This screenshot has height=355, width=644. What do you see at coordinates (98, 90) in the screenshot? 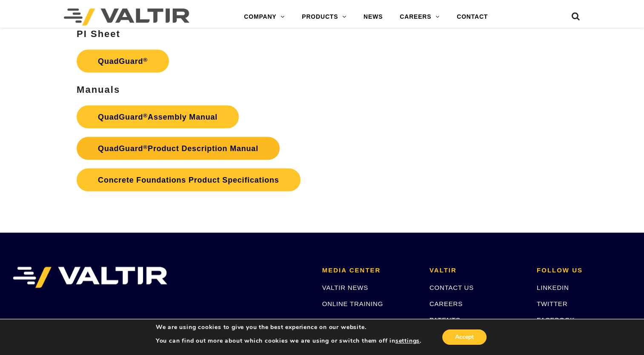
I see `strong: Manuals` at bounding box center [98, 90].